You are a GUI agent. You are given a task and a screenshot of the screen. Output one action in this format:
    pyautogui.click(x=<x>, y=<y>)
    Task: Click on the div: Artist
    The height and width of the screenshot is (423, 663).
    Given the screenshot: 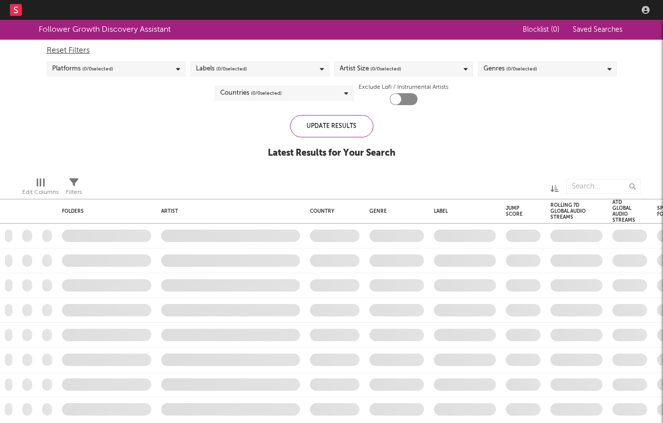 What is the action you would take?
    pyautogui.click(x=228, y=211)
    